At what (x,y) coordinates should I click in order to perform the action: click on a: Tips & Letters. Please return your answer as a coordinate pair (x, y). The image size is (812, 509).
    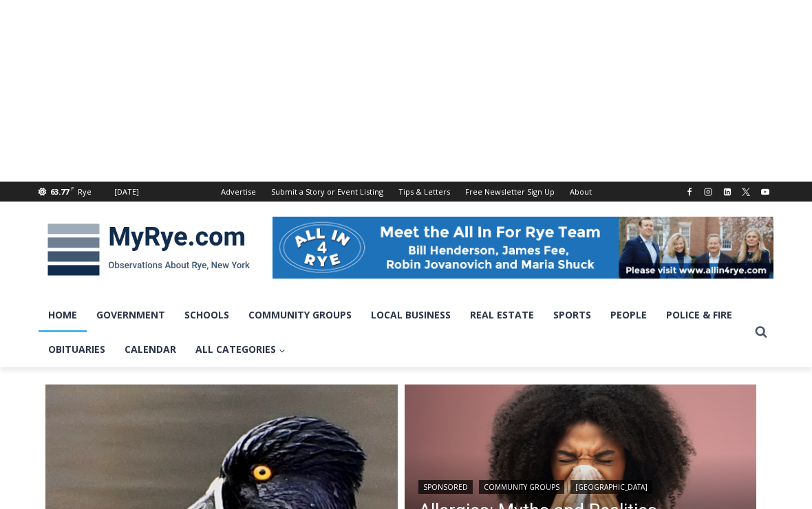
    Looking at the image, I should click on (424, 191).